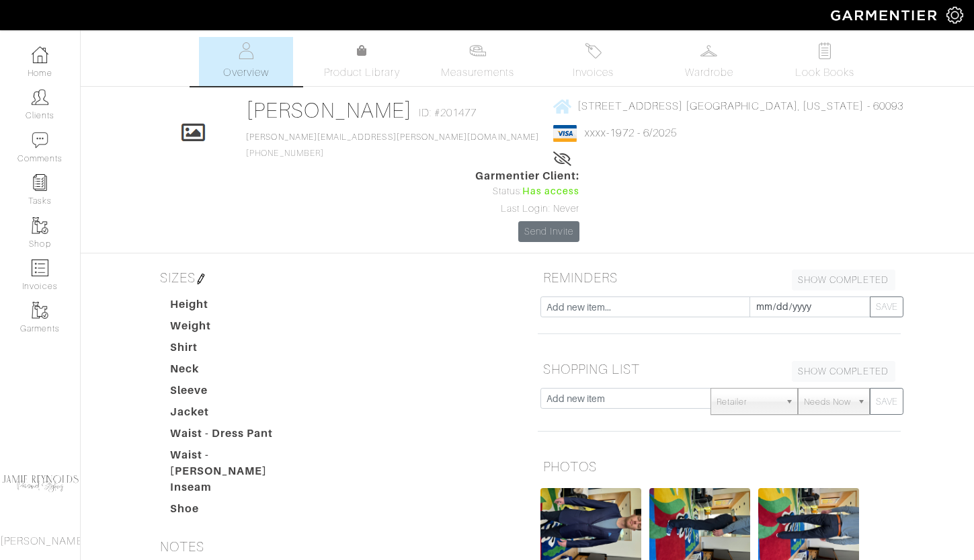 This screenshot has height=560, width=974. Describe the element at coordinates (593, 61) in the screenshot. I see `a: Invoices` at that location.